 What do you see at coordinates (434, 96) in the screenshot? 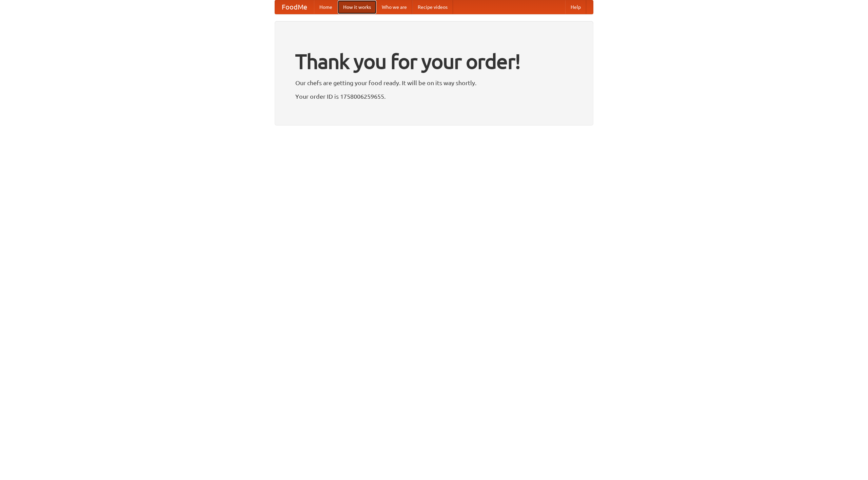
I see `p: Your order ID is 1758006259655.` at bounding box center [434, 96].